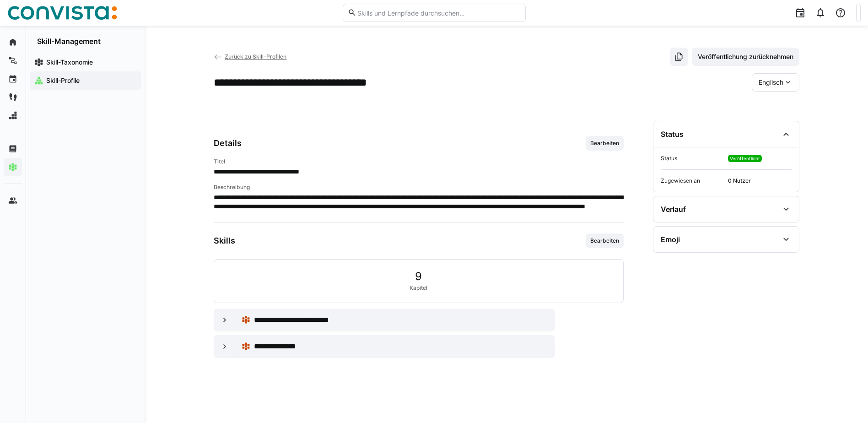  Describe the element at coordinates (255, 56) in the screenshot. I see `span: Zurück zu Skill-Profilen` at that location.